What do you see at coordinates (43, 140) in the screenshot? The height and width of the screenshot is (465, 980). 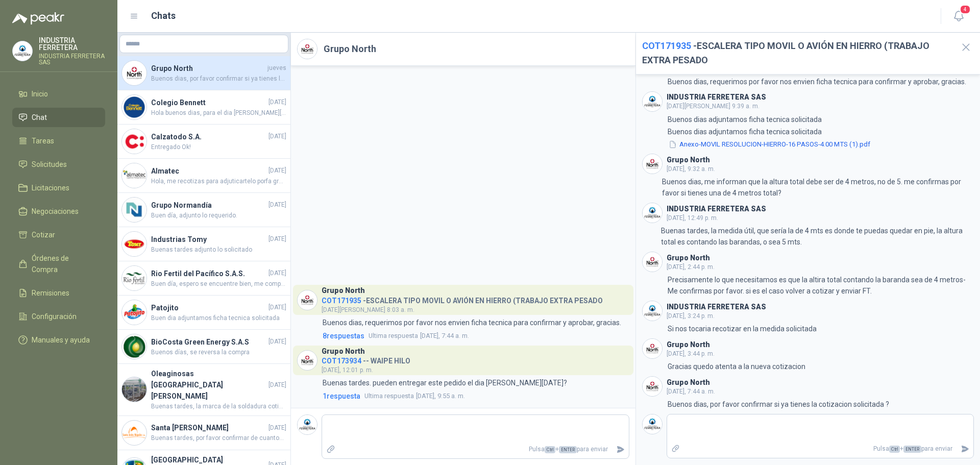 I see `span: Tareas` at bounding box center [43, 140].